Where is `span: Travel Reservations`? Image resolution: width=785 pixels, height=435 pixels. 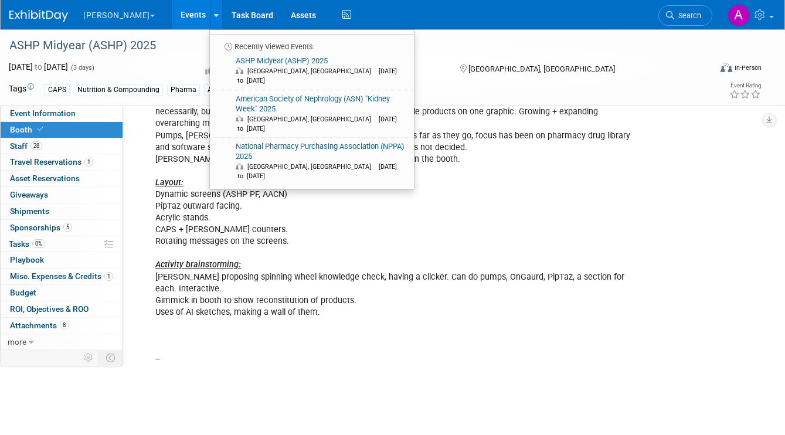 span: Travel Reservations is located at coordinates (52, 162).